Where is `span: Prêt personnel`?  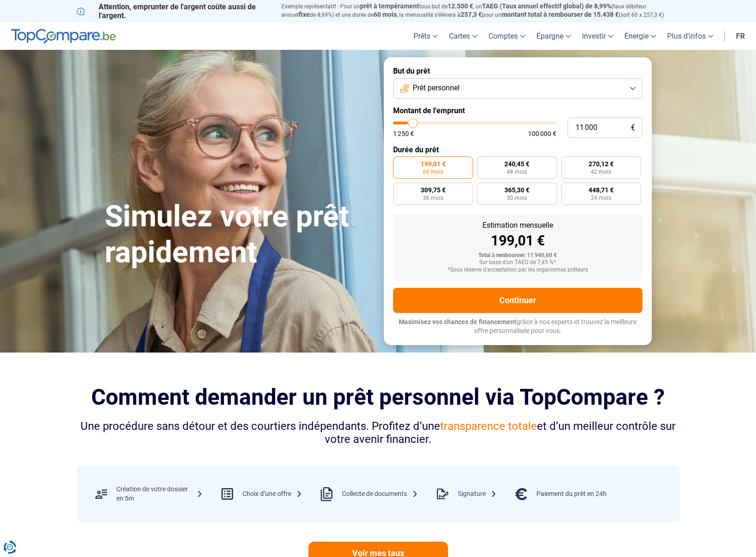 span: Prêt personnel is located at coordinates (436, 88).